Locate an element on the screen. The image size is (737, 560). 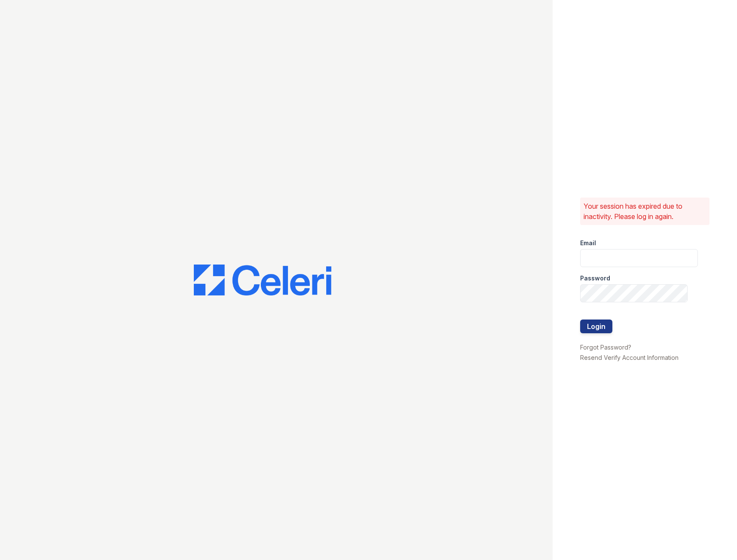
label: Password is located at coordinates (595, 278).